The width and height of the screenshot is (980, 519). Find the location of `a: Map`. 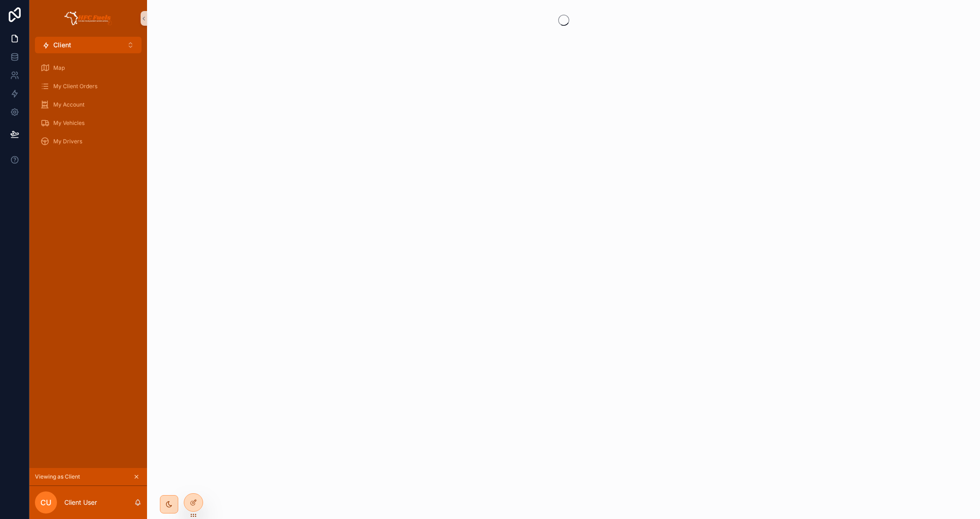

a: Map is located at coordinates (88, 68).